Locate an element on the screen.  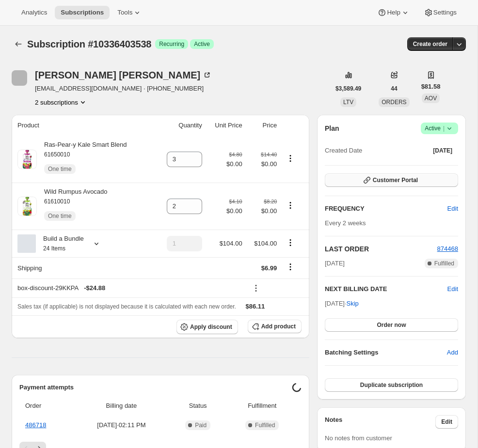
button: 874468 is located at coordinates (447, 250).